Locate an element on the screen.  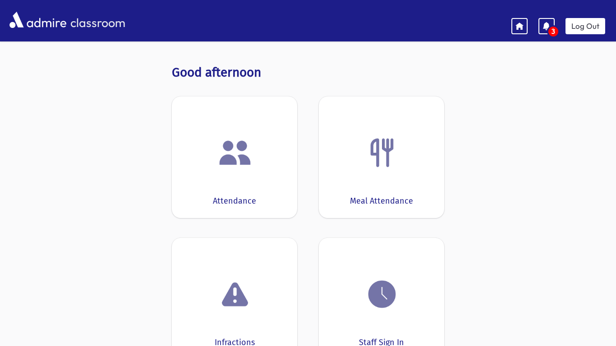
a: Log Out is located at coordinates (585, 26).